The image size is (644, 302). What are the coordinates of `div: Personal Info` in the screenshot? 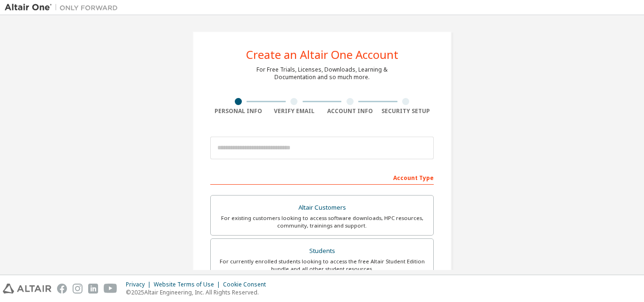 It's located at (238, 111).